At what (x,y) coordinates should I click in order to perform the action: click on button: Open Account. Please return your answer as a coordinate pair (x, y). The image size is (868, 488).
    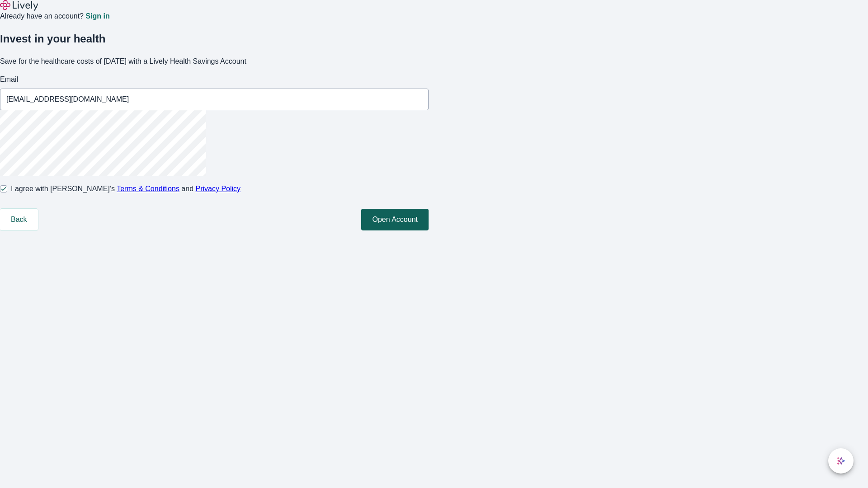
    Looking at the image, I should click on (395, 219).